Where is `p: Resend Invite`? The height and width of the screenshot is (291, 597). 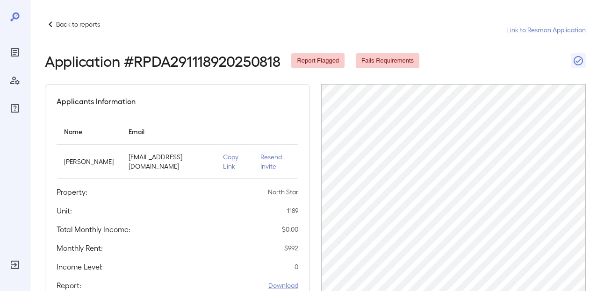
p: Resend Invite is located at coordinates (275, 162).